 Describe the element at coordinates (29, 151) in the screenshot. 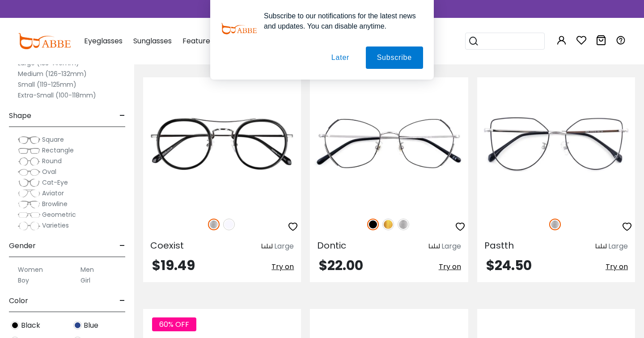

I see `img: Rectangle.png` at that location.